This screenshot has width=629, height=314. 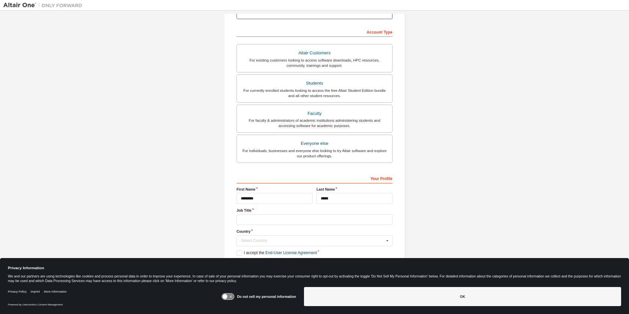 I want to click on label: First Name, so click(x=274, y=189).